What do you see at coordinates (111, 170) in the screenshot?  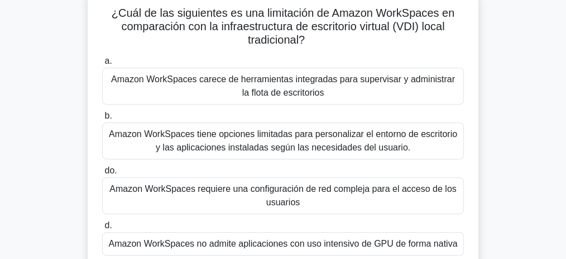 I see `font: do.` at bounding box center [111, 170].